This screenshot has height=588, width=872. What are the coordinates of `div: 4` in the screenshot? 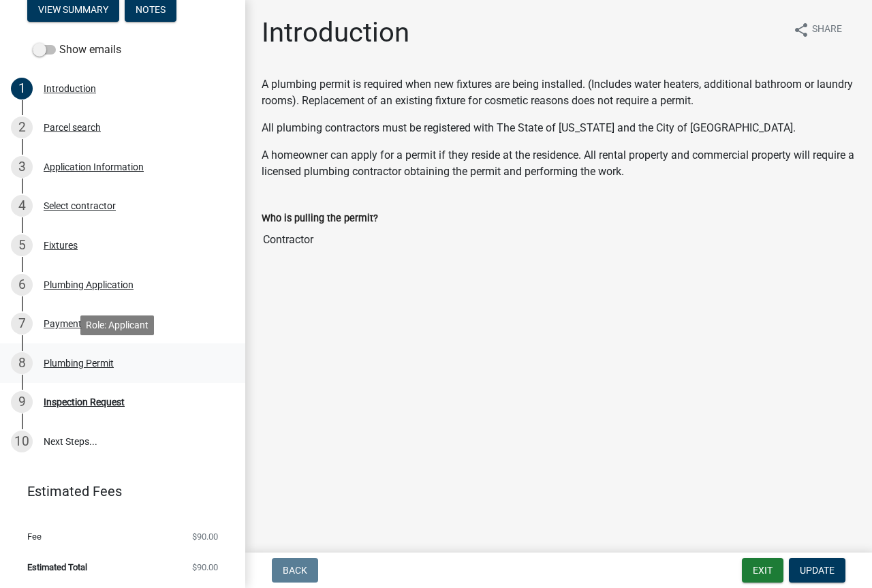 It's located at (22, 206).